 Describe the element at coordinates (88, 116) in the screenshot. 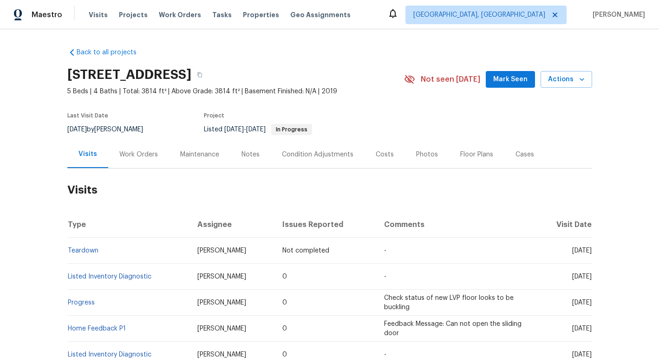

I see `span: Last Visit Date` at that location.